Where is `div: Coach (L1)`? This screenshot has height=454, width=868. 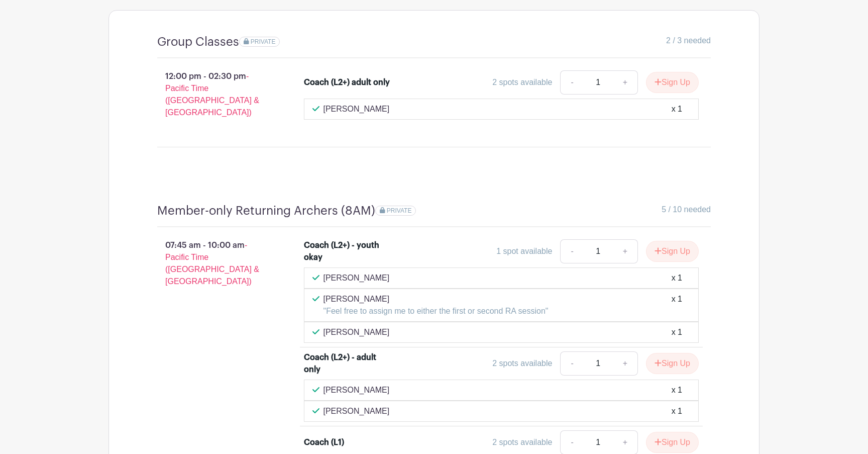
div: Coach (L1) is located at coordinates (324, 442).